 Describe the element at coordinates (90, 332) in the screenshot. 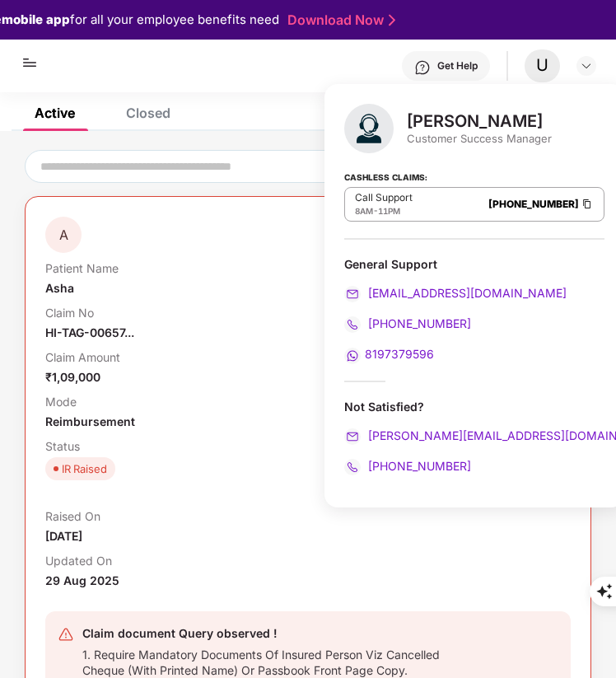

I see `span: HI-TAG-00657...` at that location.